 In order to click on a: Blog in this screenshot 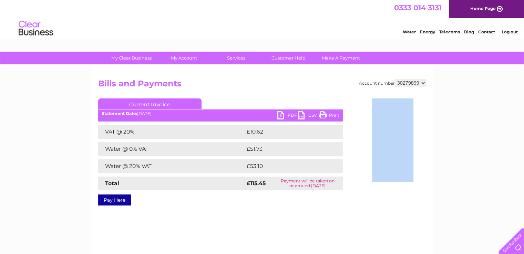, I will do `click(468, 32)`.